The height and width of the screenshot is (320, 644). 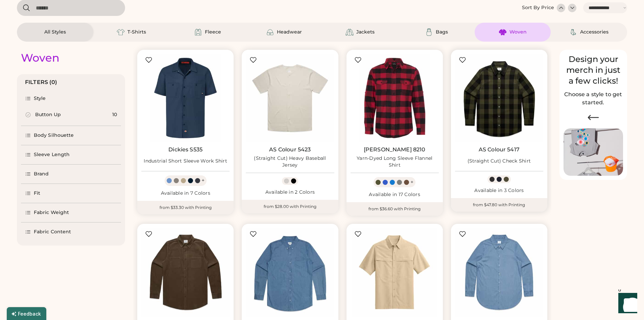 I want to click on div: Headwear, so click(x=289, y=32).